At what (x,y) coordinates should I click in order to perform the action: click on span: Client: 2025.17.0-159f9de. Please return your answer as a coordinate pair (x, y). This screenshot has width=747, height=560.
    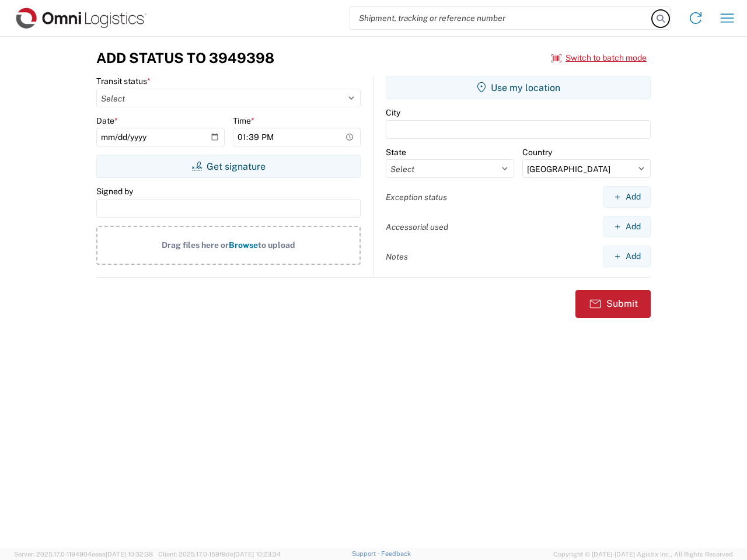
    Looking at the image, I should click on (219, 554).